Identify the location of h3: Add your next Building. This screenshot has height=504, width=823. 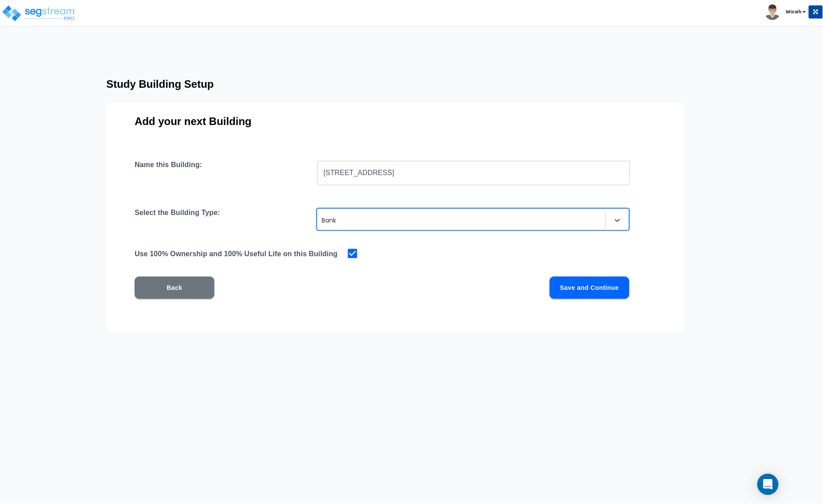
(395, 121).